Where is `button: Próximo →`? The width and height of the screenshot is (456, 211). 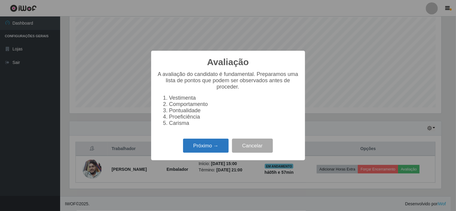
button: Próximo → is located at coordinates (206, 146).